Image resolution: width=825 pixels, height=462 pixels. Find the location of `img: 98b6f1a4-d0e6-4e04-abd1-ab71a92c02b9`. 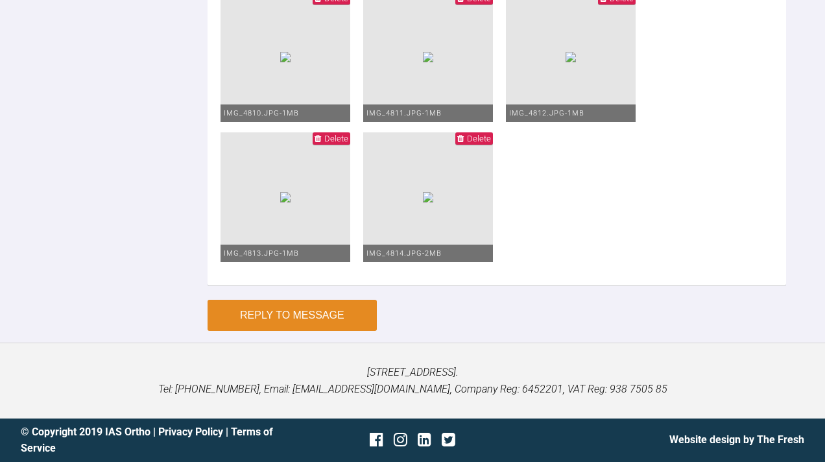

img: 98b6f1a4-d0e6-4e04-abd1-ab71a92c02b9 is located at coordinates (428, 197).